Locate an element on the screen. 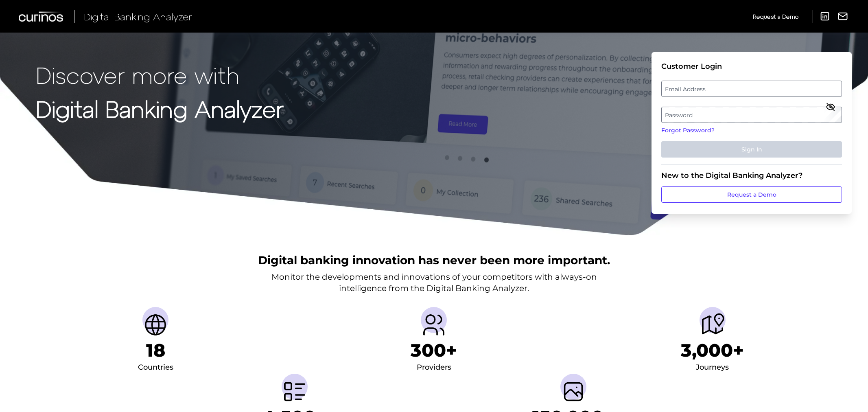  img: Countries is located at coordinates (155, 325).